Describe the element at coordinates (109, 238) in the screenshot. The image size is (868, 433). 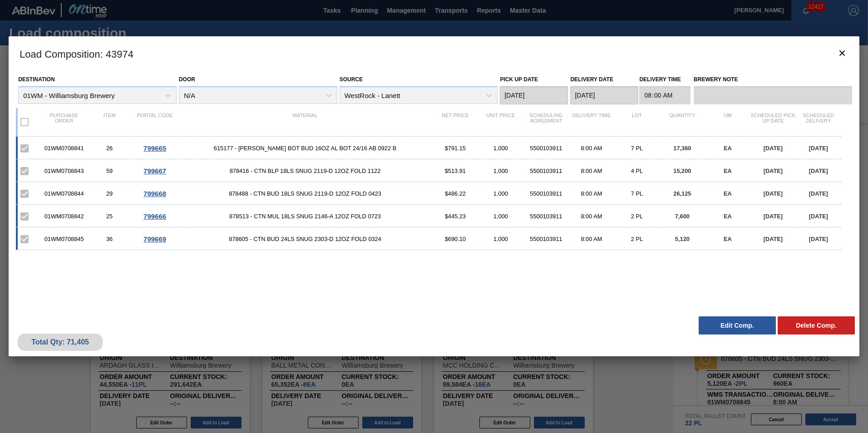
I see `div: 36` at that location.